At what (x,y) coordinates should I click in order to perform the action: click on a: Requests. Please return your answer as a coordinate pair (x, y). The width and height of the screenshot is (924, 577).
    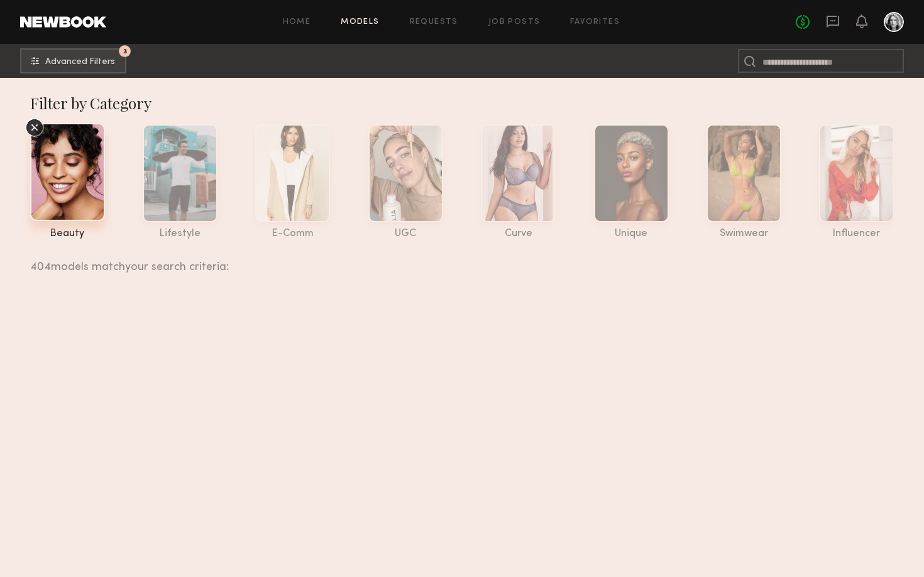
    Looking at the image, I should click on (434, 22).